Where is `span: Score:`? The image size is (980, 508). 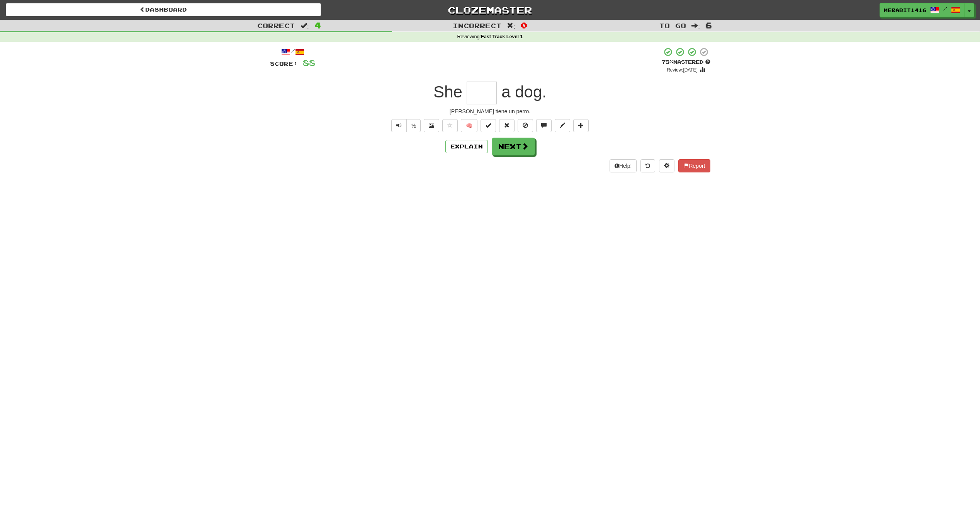 span: Score: is located at coordinates (284, 63).